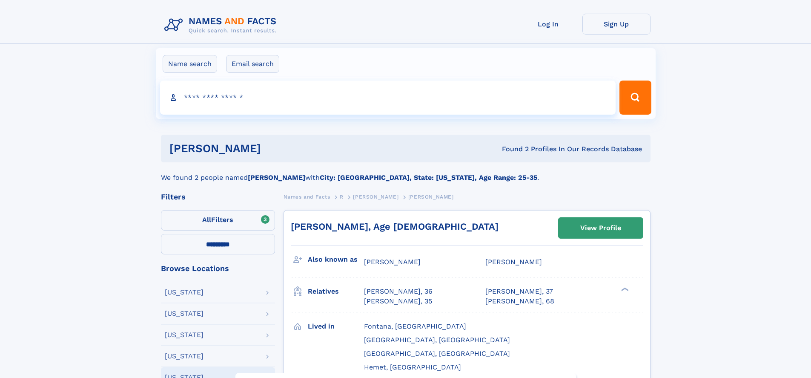 Image resolution: width=811 pixels, height=378 pixels. Describe the element at coordinates (636, 98) in the screenshot. I see `button: Search Button` at that location.